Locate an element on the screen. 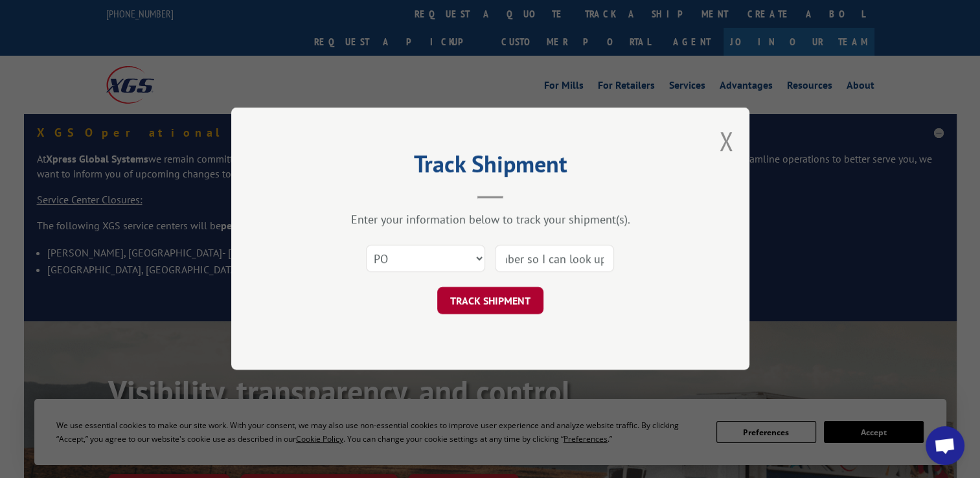 Image resolution: width=980 pixels, height=478 pixels. button: TRACK SHIPMENT is located at coordinates (490, 301).